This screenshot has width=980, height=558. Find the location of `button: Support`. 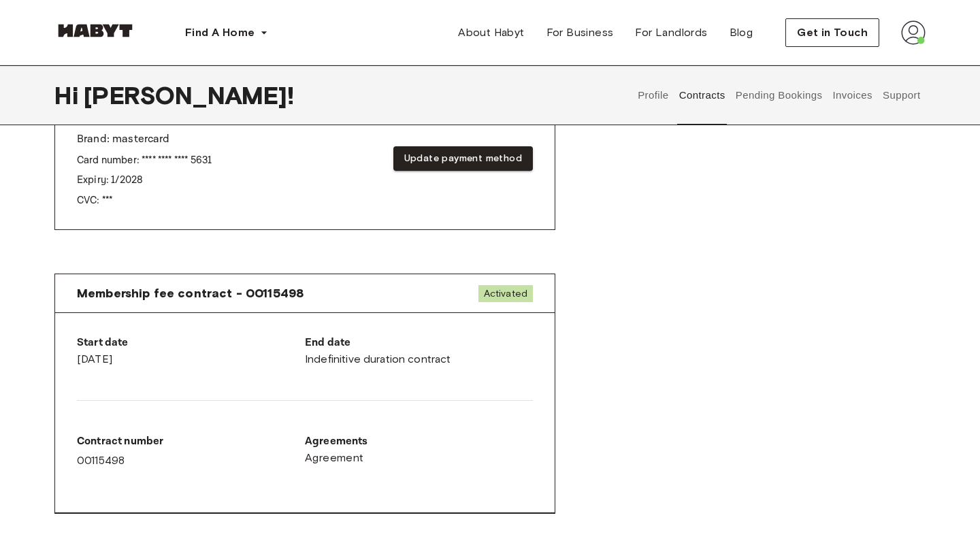

button: Support is located at coordinates (901, 95).